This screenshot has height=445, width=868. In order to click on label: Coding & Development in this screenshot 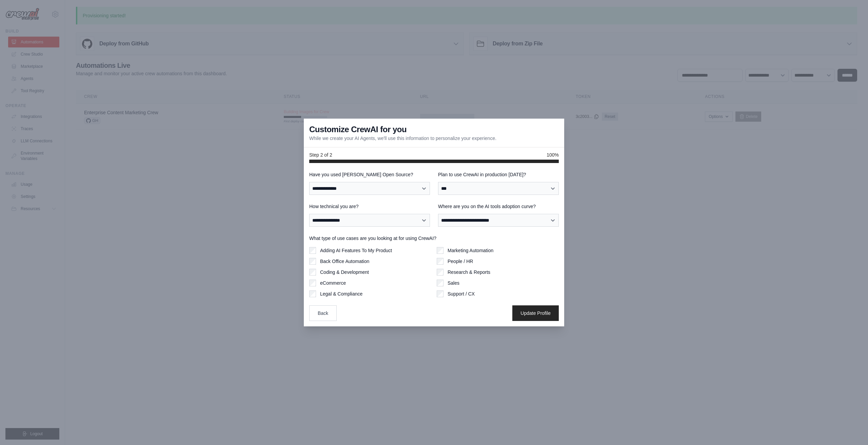, I will do `click(345, 272)`.